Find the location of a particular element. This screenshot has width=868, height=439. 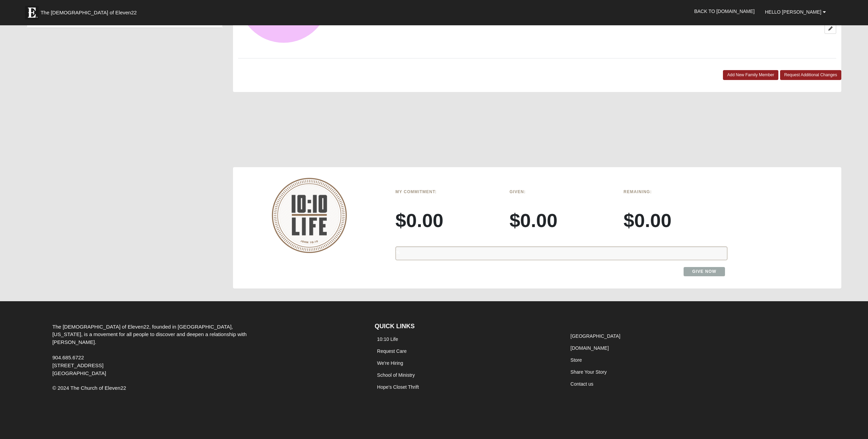

a: Add New Family Member is located at coordinates (750, 75).